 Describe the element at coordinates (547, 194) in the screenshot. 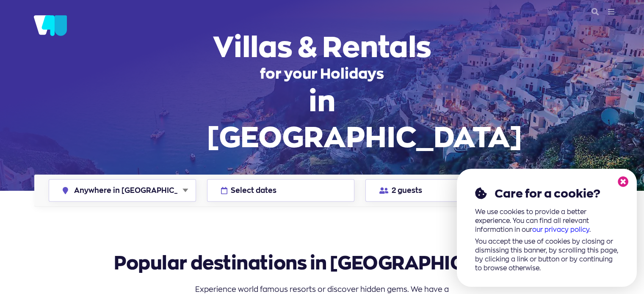

I see `h2: Care for a cookie?` at that location.